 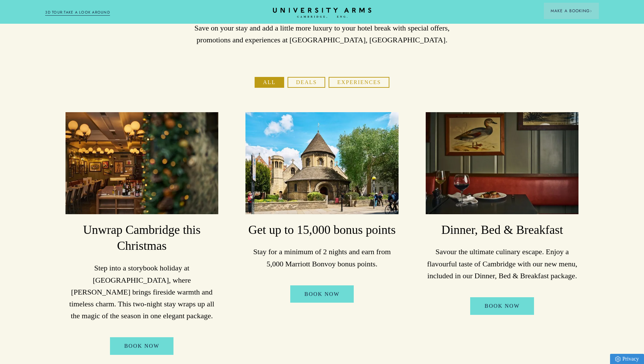 What do you see at coordinates (502, 264) in the screenshot?
I see `p: Savour the ultimate culinary escape. Enjoy a flavourful taste of Cambridge with our new menu, inc...` at bounding box center [502, 264].